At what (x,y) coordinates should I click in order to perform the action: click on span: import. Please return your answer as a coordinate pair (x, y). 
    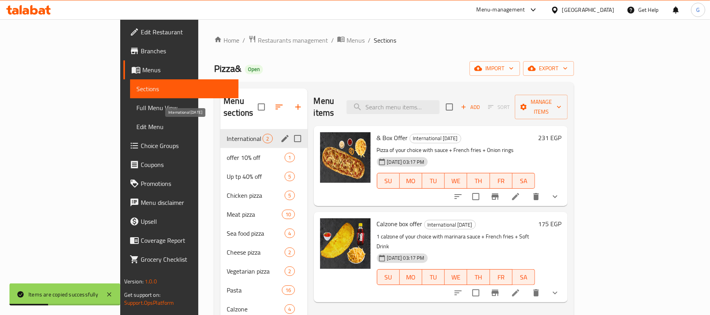
    Looking at the image, I should click on (495, 68).